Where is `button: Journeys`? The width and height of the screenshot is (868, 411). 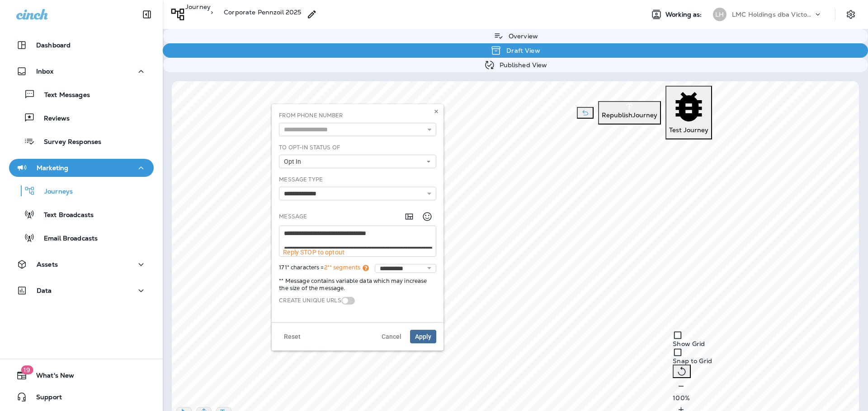 button: Journeys is located at coordinates (81, 191).